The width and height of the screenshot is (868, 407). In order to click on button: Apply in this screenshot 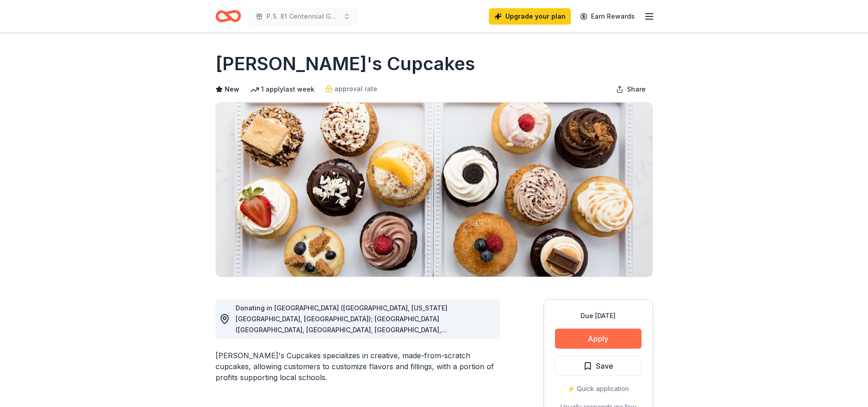, I will do `click(598, 339)`.